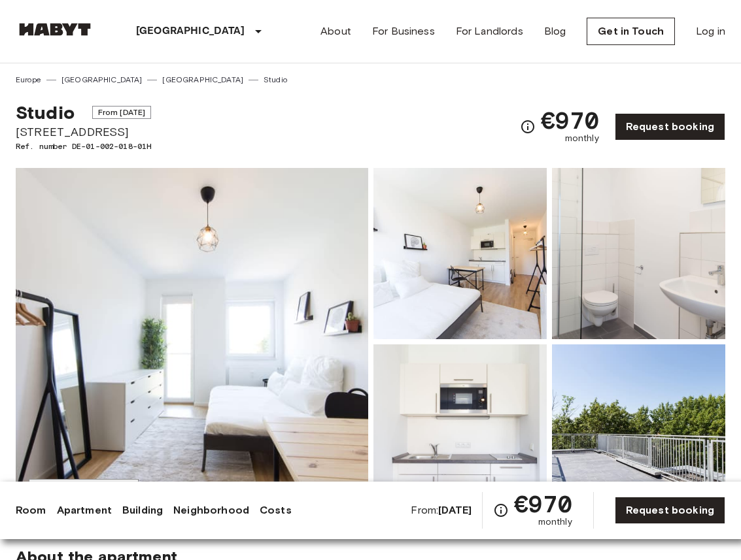 The width and height of the screenshot is (741, 560). Describe the element at coordinates (276, 510) in the screenshot. I see `a: Costs` at that location.